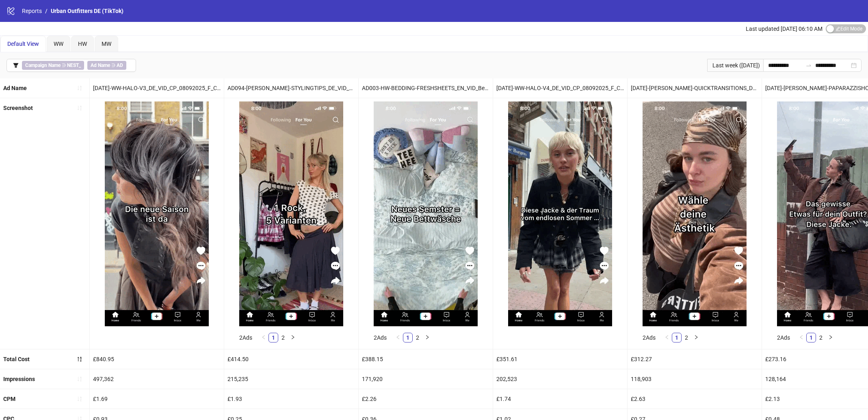 The image size is (868, 420). What do you see at coordinates (16, 359) in the screenshot?
I see `b: Total Cost` at bounding box center [16, 359].